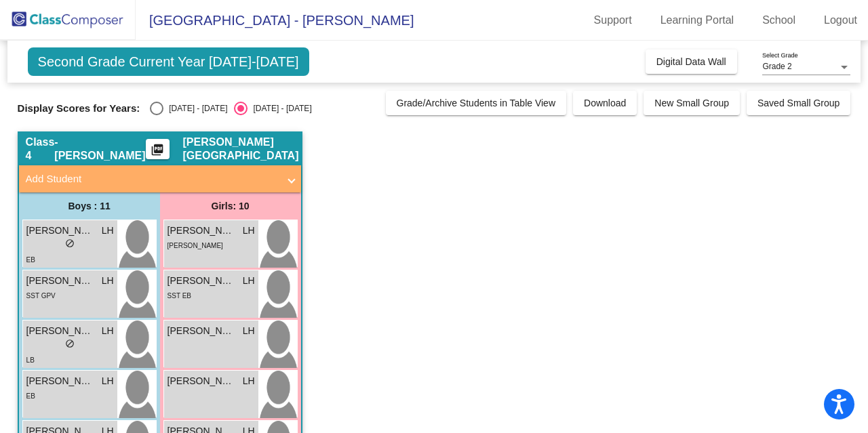 The height and width of the screenshot is (433, 868). Describe the element at coordinates (691, 103) in the screenshot. I see `span: New Small Group` at that location.